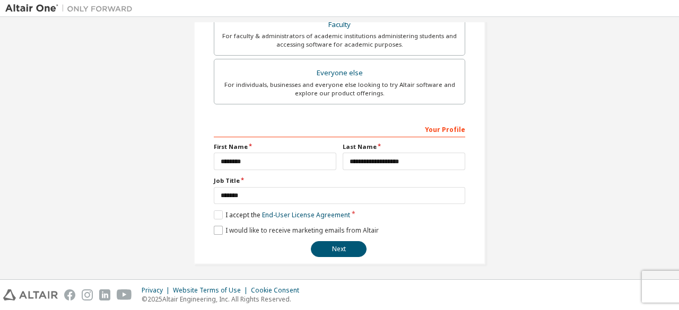  Describe the element at coordinates (281, 215) in the screenshot. I see `label: I accept the` at that location.